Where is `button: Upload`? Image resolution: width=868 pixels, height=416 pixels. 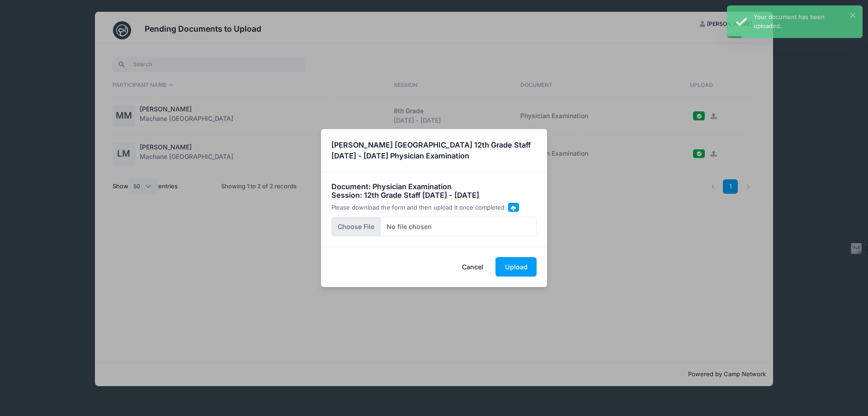
button: Upload is located at coordinates (516, 267).